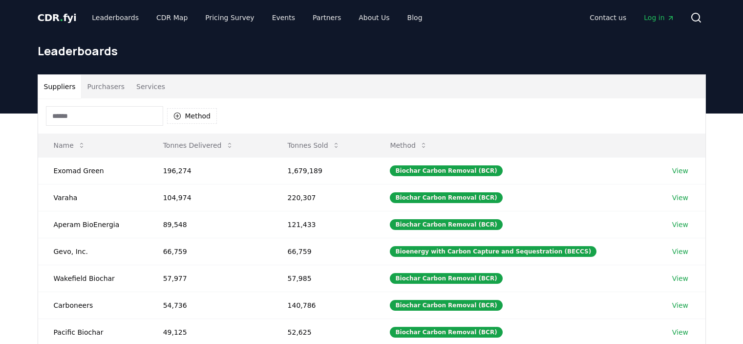  Describe the element at coordinates (93, 224) in the screenshot. I see `td: Aperam BioEnergia` at that location.